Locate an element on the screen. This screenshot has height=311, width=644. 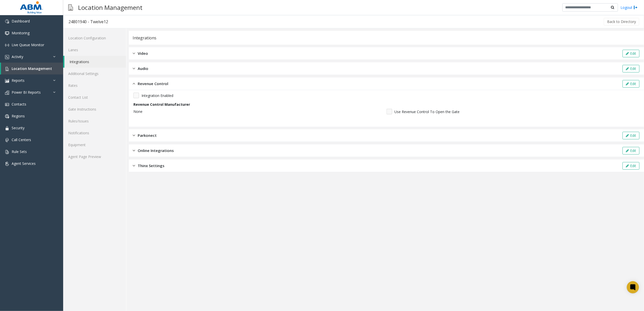
button: Back to Directory is located at coordinates (622, 22).